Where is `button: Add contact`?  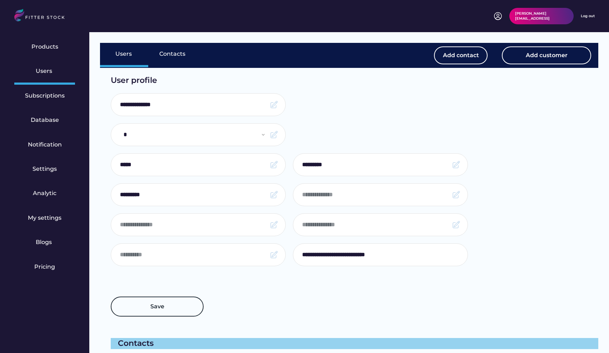
button: Add contact is located at coordinates (461, 55).